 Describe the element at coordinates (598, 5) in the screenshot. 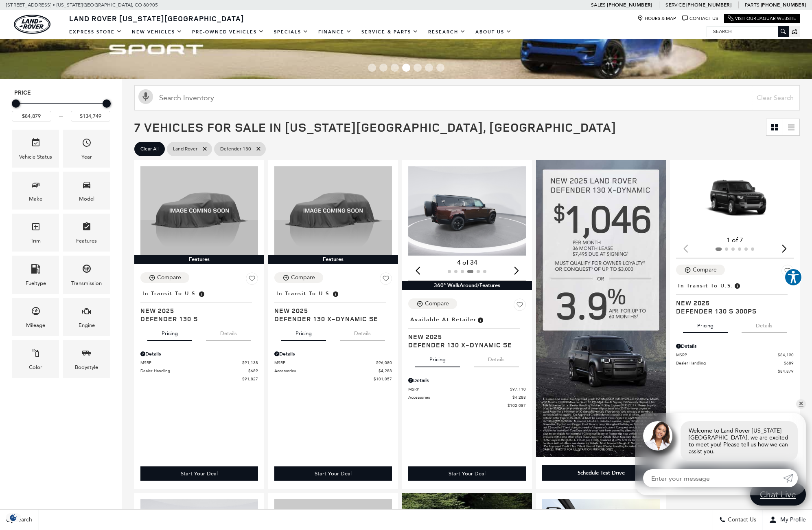

I see `span: Sales` at that location.